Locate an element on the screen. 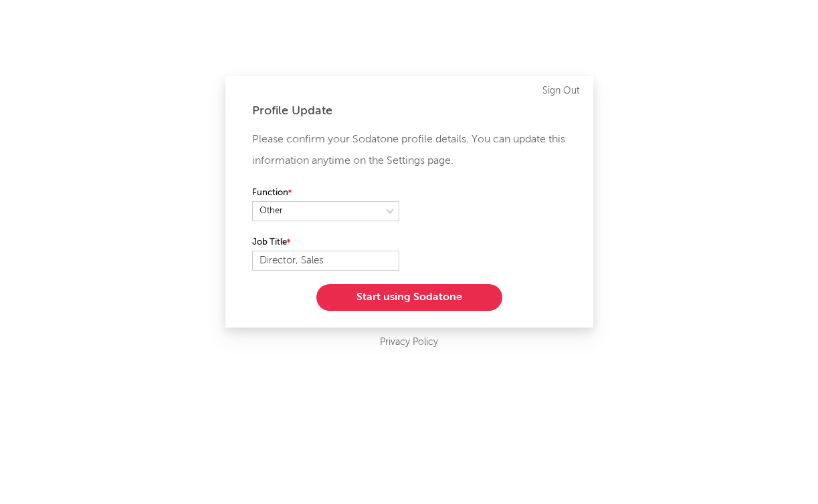 This screenshot has height=504, width=818. a: Privacy Policy is located at coordinates (409, 342).